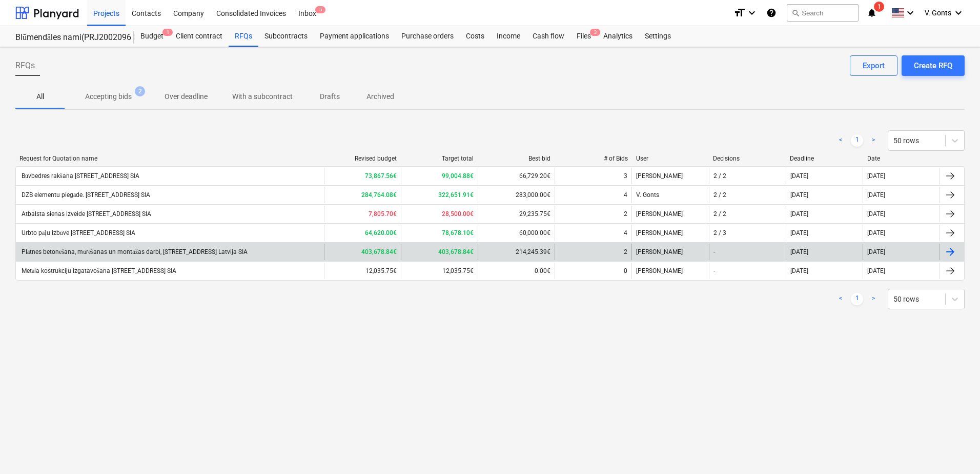 This screenshot has width=980, height=474. Describe the element at coordinates (286, 37) in the screenshot. I see `div: Subcontracts` at that location.